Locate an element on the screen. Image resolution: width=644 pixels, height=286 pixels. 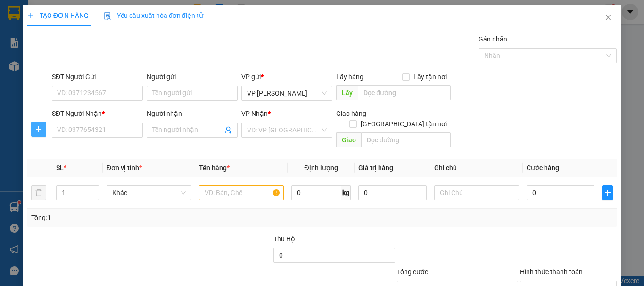
div: TOÀN is located at coordinates (46, 36).